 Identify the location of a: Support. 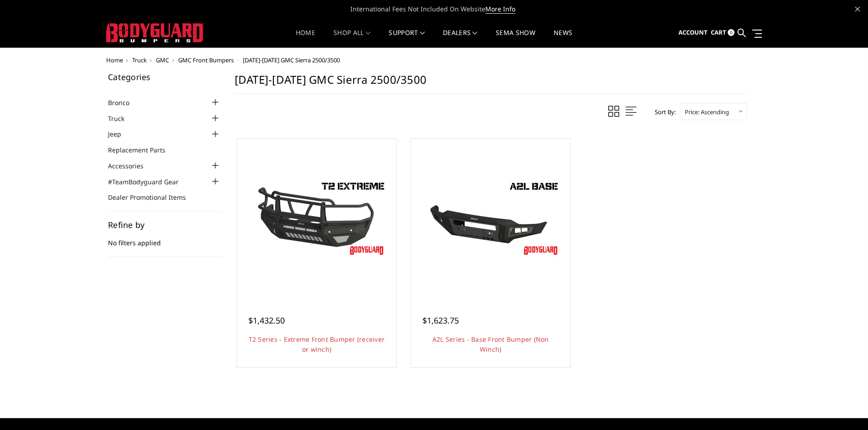
(406, 38).